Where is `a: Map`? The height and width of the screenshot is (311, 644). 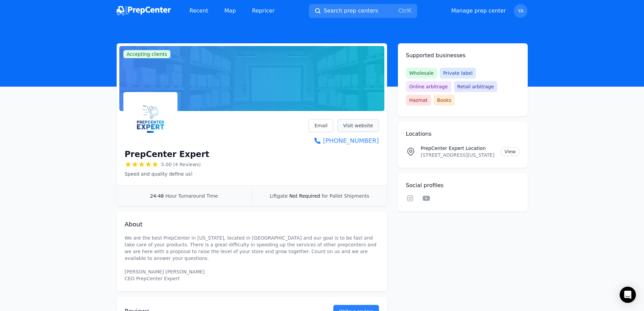 a: Map is located at coordinates (230, 11).